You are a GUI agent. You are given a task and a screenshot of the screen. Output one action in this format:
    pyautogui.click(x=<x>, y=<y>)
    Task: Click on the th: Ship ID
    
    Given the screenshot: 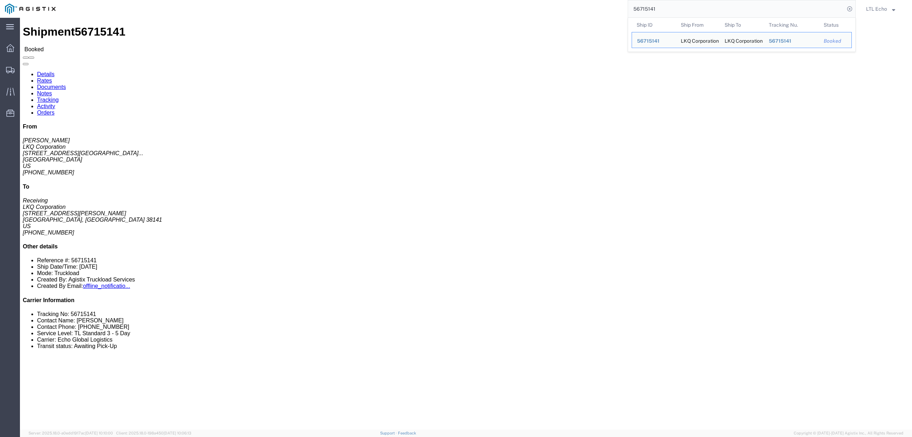 What is the action you would take?
    pyautogui.click(x=653, y=25)
    